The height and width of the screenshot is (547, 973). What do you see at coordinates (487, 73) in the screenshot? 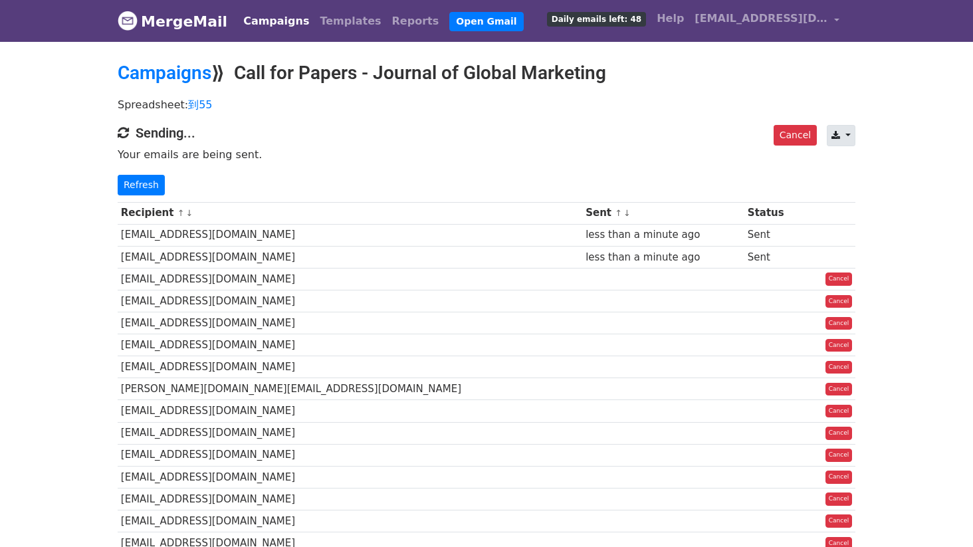
I see `h2: ⟫ Call for Papers - Journal of Global Marketing` at bounding box center [487, 73].